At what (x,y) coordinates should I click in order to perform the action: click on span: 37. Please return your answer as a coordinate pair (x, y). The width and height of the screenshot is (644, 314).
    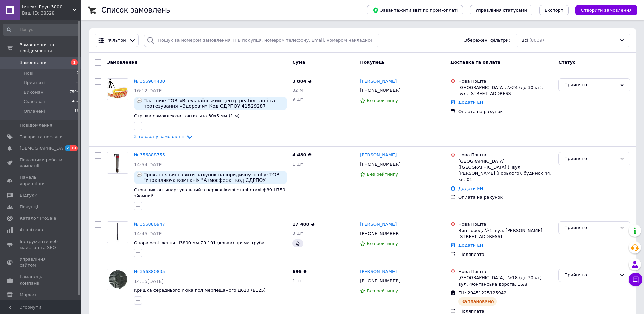
    Looking at the image, I should click on (77, 82).